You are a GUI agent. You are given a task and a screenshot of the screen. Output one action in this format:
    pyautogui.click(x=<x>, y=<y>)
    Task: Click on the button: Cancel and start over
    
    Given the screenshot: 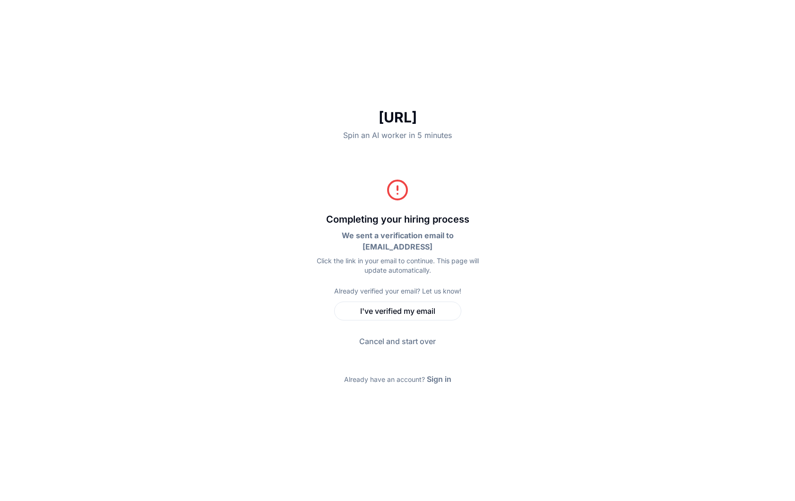 What is the action you would take?
    pyautogui.click(x=397, y=341)
    